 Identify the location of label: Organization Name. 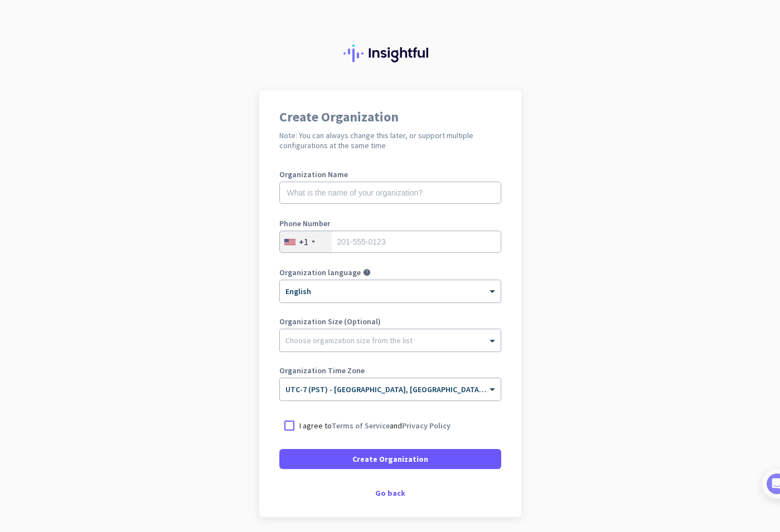
(390, 174).